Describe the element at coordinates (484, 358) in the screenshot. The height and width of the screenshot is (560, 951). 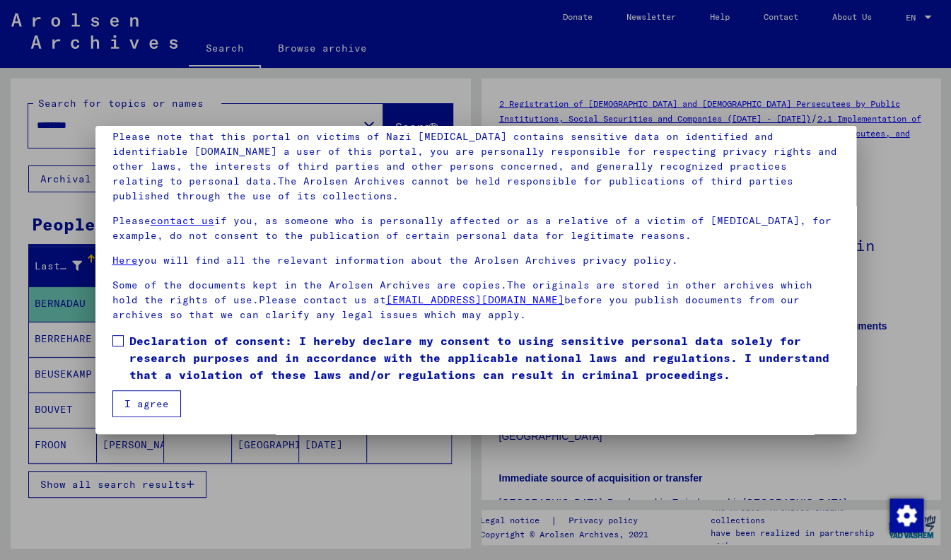
I see `span: Declaration of consent: I hereby declare my consent to using sensitive personal data solely for r...` at that location.